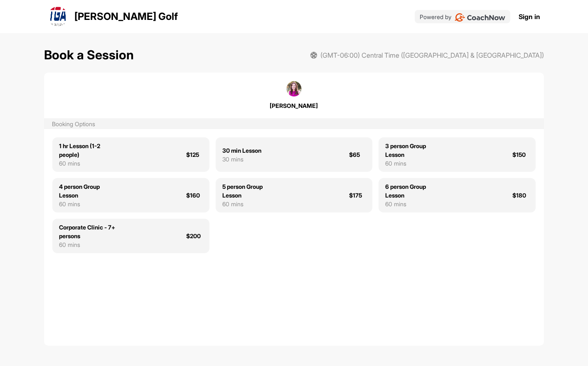 The width and height of the screenshot is (588, 366). What do you see at coordinates (89, 55) in the screenshot?
I see `h1: Book a Session` at bounding box center [89, 55].